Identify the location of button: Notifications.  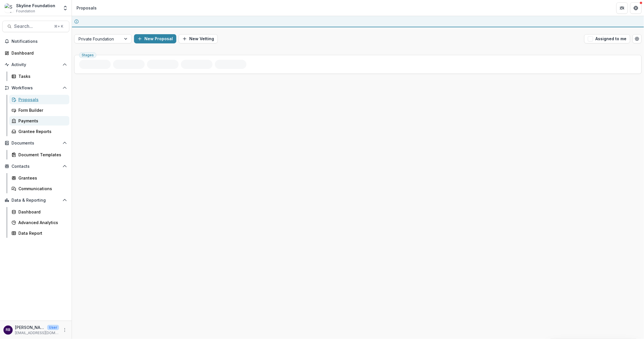
(36, 41).